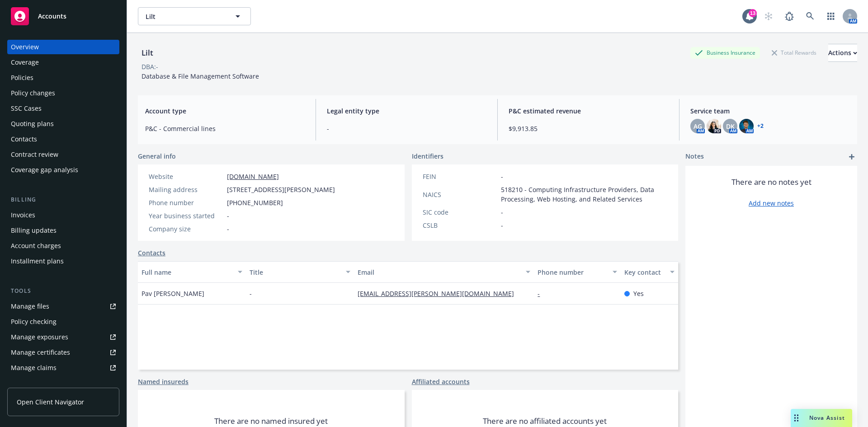  Describe the element at coordinates (63, 231) in the screenshot. I see `a: Billing updates` at that location.